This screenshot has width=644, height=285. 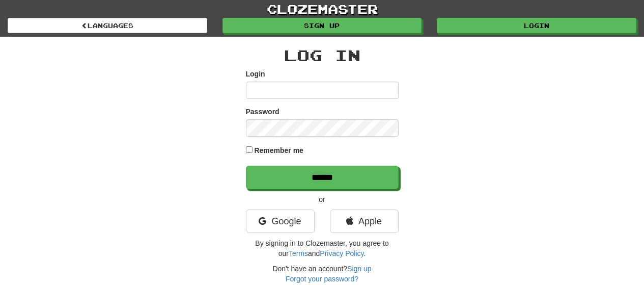 What do you see at coordinates (280, 221) in the screenshot?
I see `a: Google` at bounding box center [280, 221].